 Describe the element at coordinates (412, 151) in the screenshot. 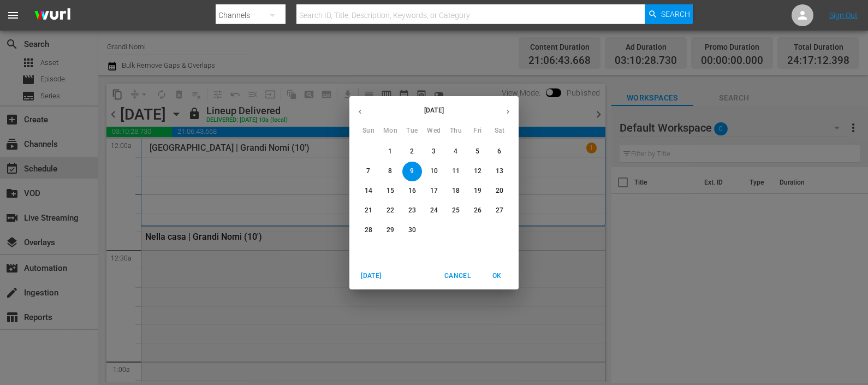

I see `p: 2` at that location.